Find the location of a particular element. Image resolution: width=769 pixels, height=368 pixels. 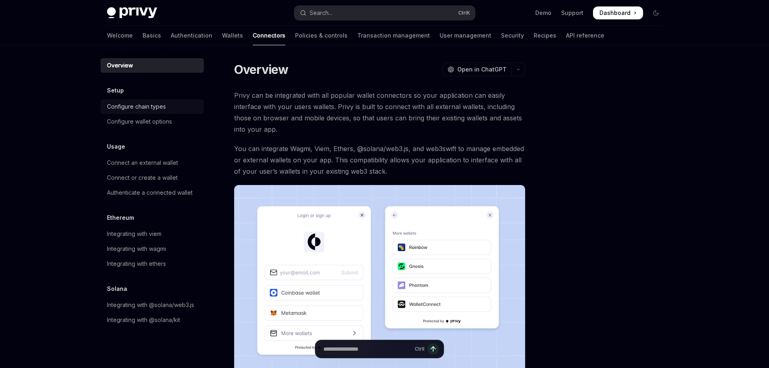

a: Recipes is located at coordinates (545, 36).